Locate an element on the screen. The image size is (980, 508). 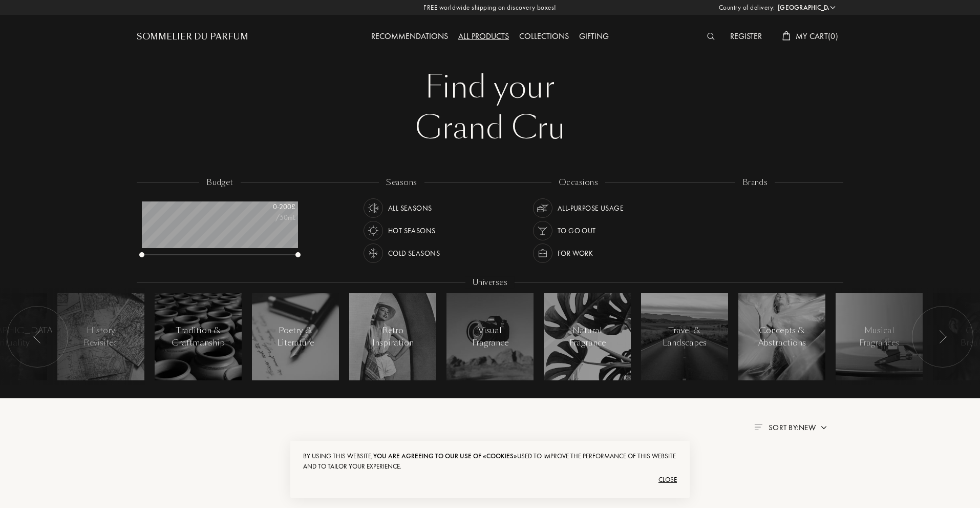
img: usage_occasion_all_white.svg is located at coordinates (543, 208).